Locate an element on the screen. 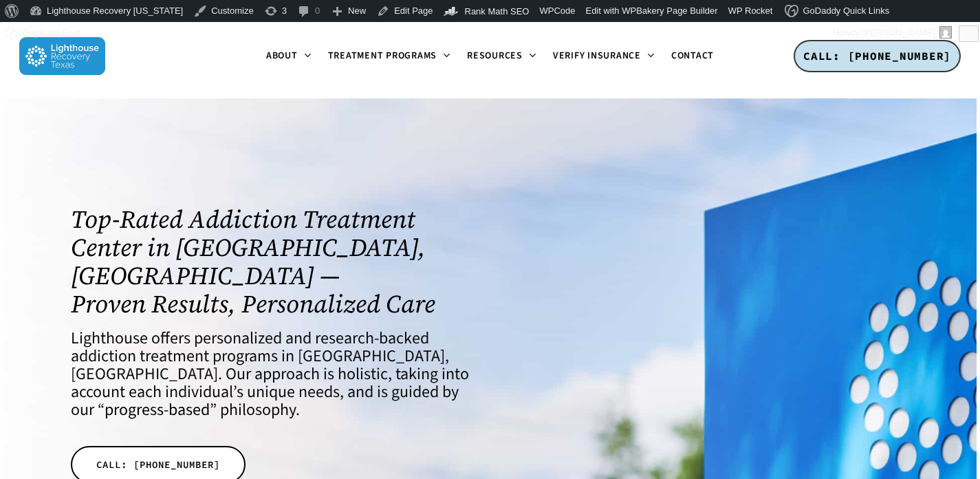 The image size is (980, 479). a: Resources is located at coordinates (501, 57).